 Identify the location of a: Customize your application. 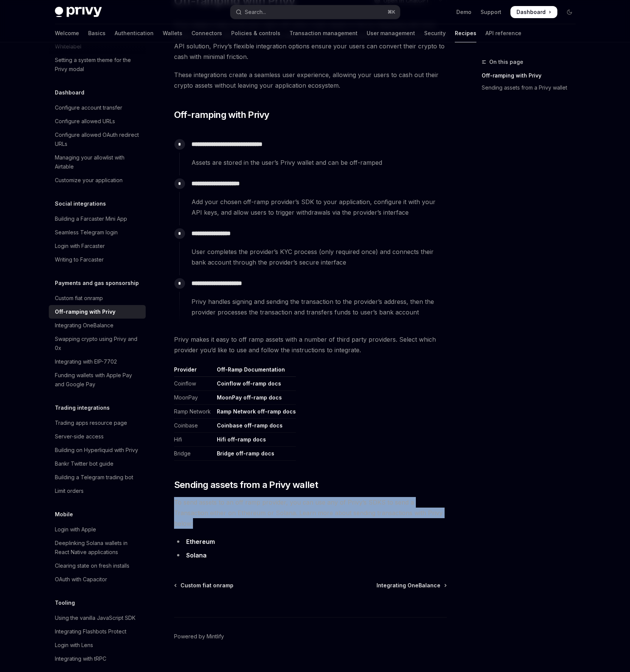
(97, 181).